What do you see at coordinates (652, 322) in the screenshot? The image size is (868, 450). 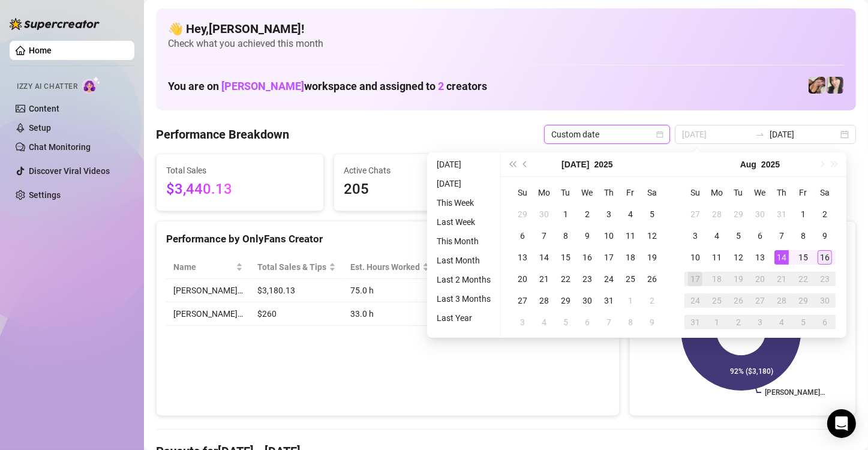 I see `td: 2025-08-09` at bounding box center [652, 322].